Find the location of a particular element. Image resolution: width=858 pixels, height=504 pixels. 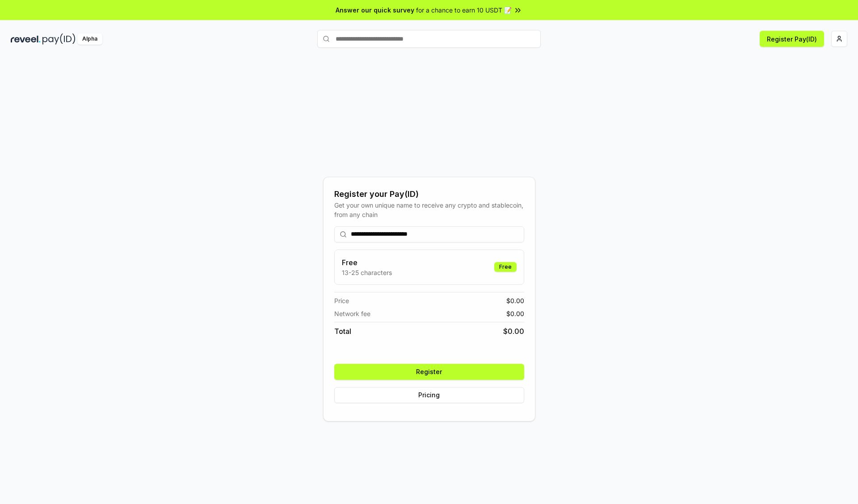

span: Answer our quick survey is located at coordinates (375, 10).